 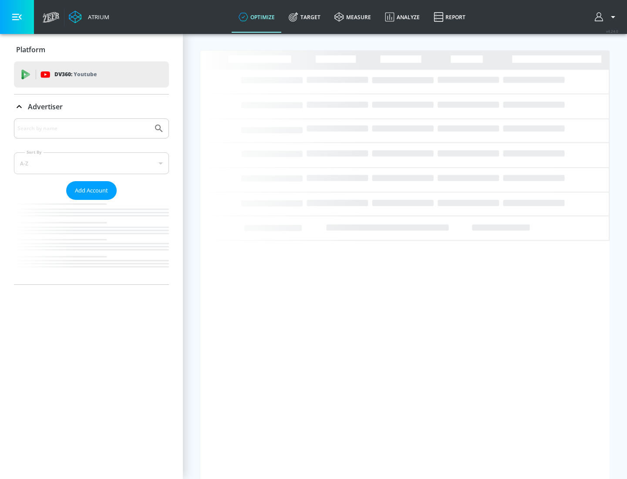 What do you see at coordinates (34, 152) in the screenshot?
I see `label: Sort By` at bounding box center [34, 152].